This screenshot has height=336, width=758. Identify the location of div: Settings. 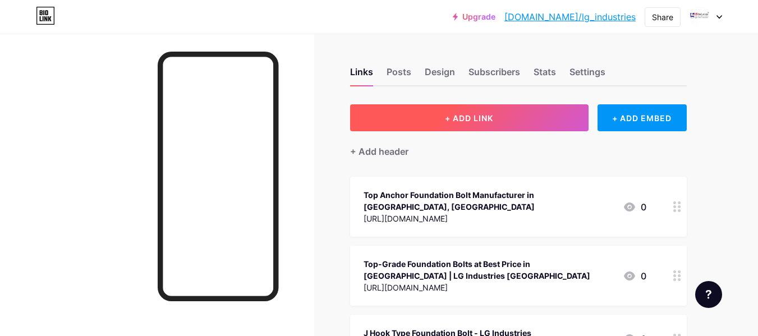
(587, 75).